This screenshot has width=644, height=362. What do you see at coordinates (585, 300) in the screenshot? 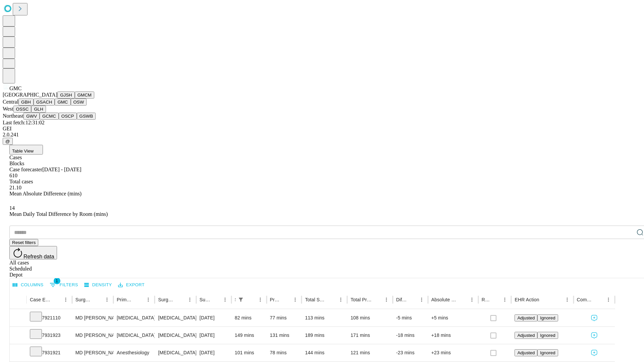
I see `div: Comments` at bounding box center [585, 300].